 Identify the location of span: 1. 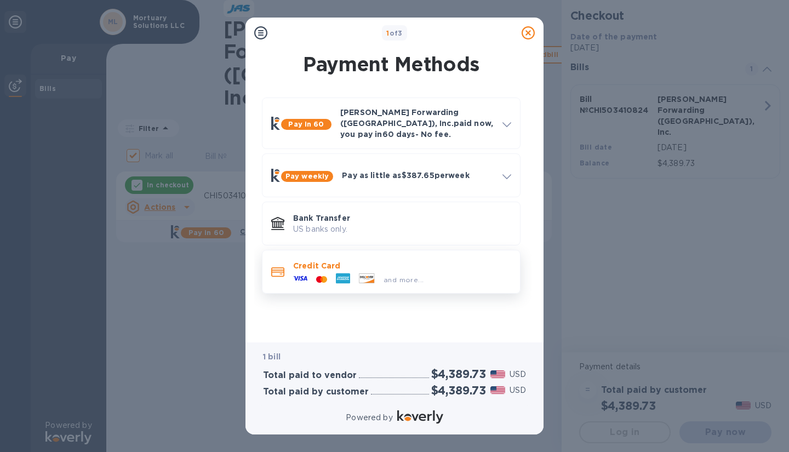
(388, 33).